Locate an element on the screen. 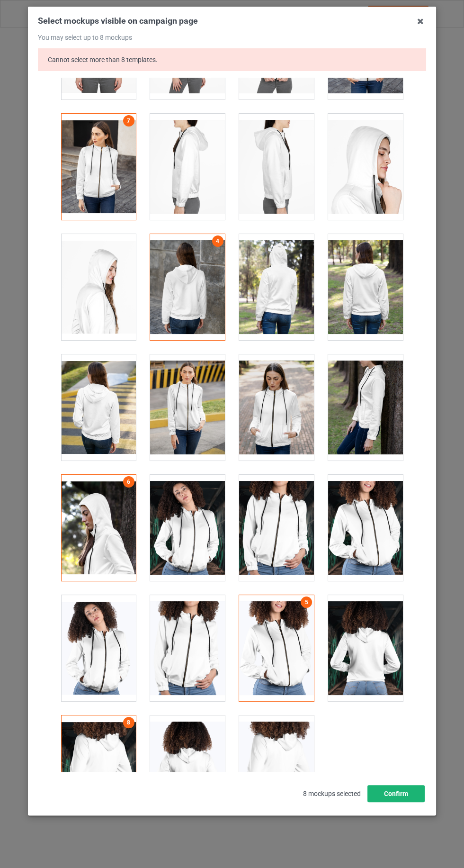 The width and height of the screenshot is (464, 868). button: Confirm is located at coordinates (396, 794).